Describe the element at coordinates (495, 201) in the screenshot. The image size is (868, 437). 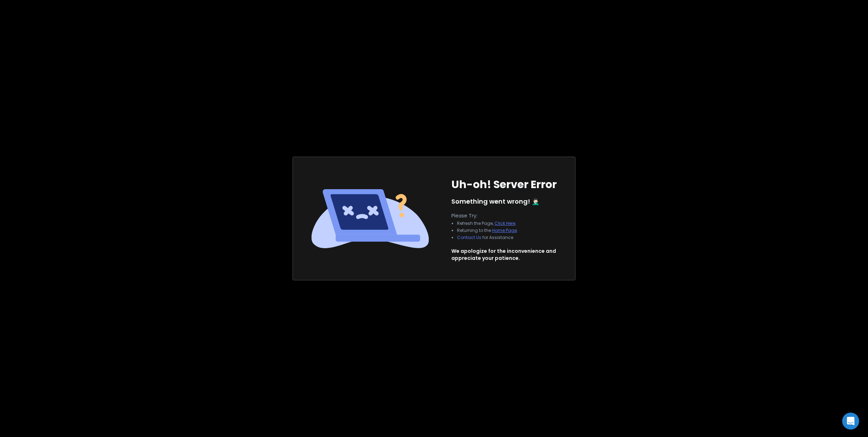
I see `p: Something went wrong! 🤦🏻‍♂️` at that location.